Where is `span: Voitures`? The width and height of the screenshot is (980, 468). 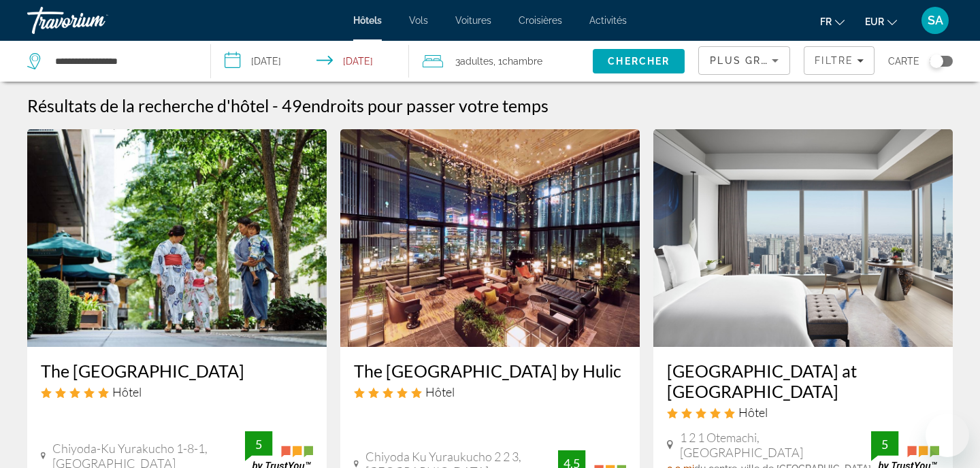 span: Voitures is located at coordinates (473, 21).